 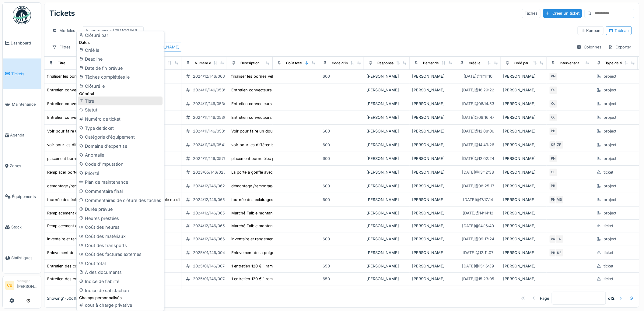 What do you see at coordinates (211, 104) in the screenshot?
I see `div: 2024/11/146/05365` at bounding box center [211, 104].